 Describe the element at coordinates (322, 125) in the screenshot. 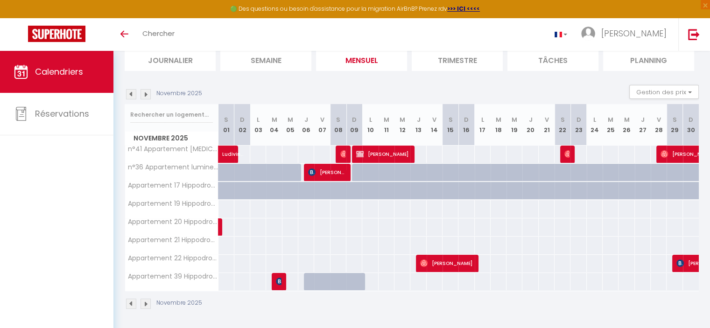

I see `th: 07` at that location.